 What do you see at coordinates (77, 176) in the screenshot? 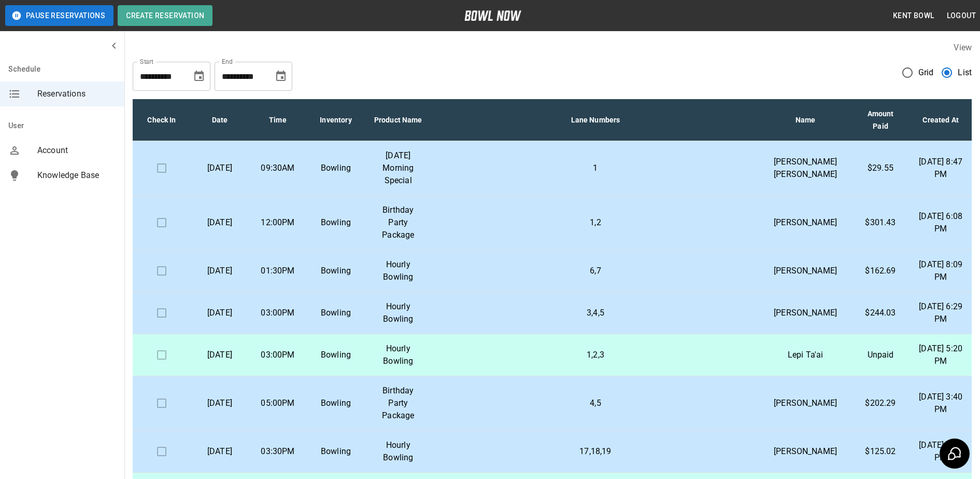
I see `span: Knowledge Base` at bounding box center [77, 176].